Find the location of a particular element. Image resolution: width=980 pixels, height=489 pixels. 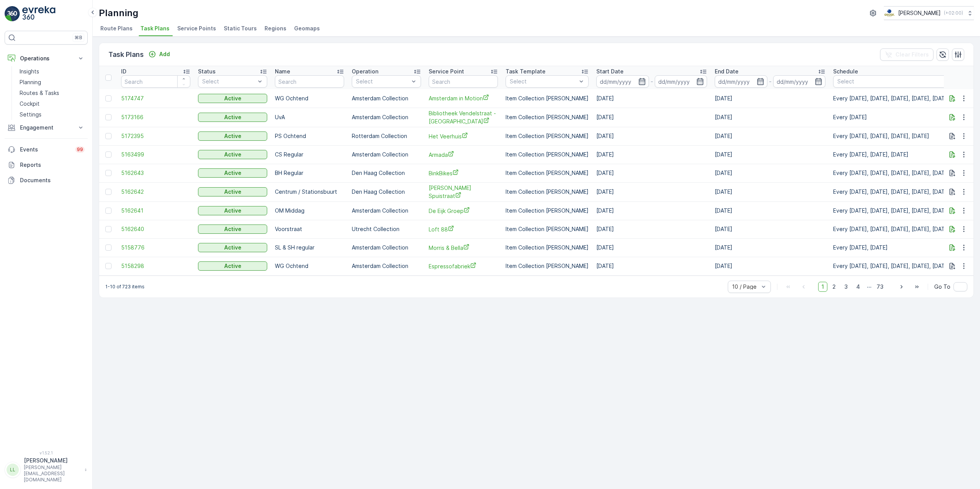

p: UvA is located at coordinates (310, 117).